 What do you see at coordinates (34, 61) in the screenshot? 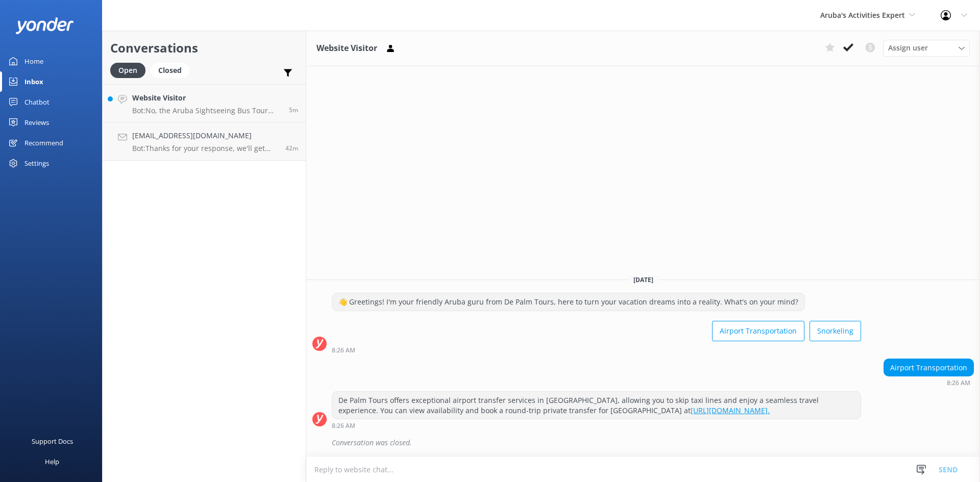
I see `div: Home` at bounding box center [34, 61].